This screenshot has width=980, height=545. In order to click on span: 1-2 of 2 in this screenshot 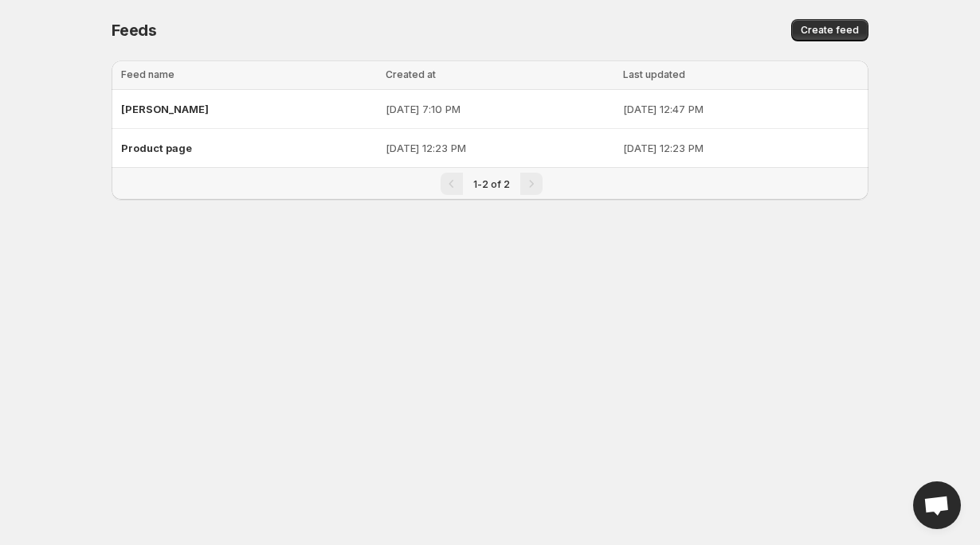, I will do `click(491, 184)`.